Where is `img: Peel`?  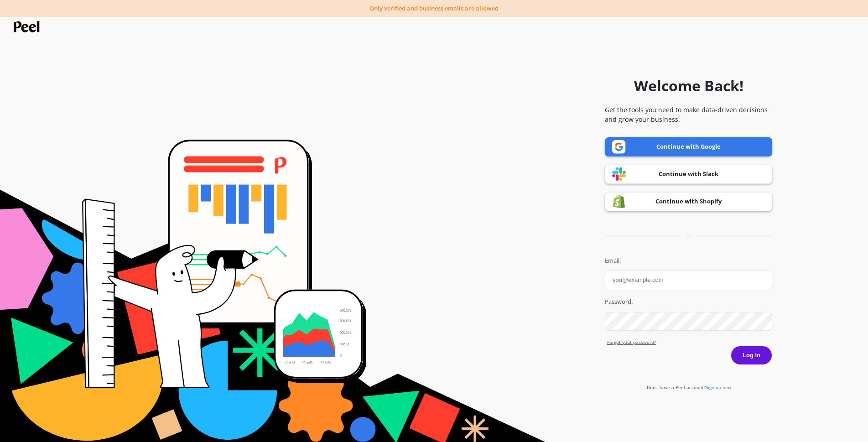 img: Peel is located at coordinates (28, 27).